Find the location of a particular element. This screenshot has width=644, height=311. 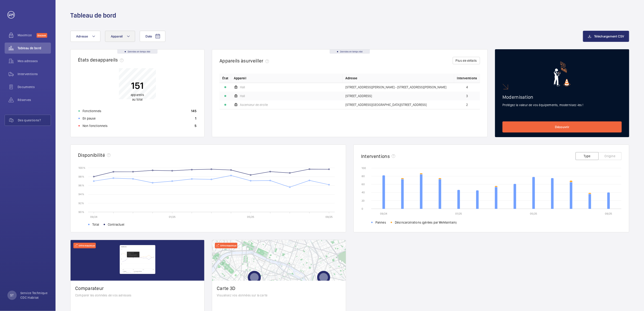

p: ST is located at coordinates (12, 295).